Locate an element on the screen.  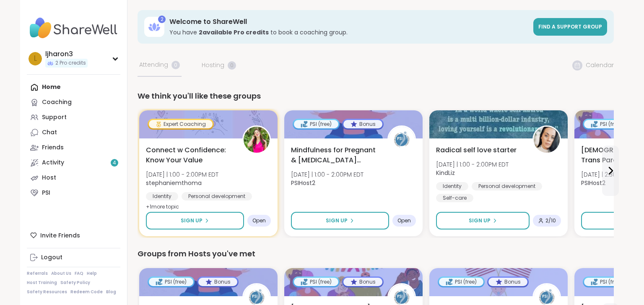
span: l is located at coordinates (35, 59).